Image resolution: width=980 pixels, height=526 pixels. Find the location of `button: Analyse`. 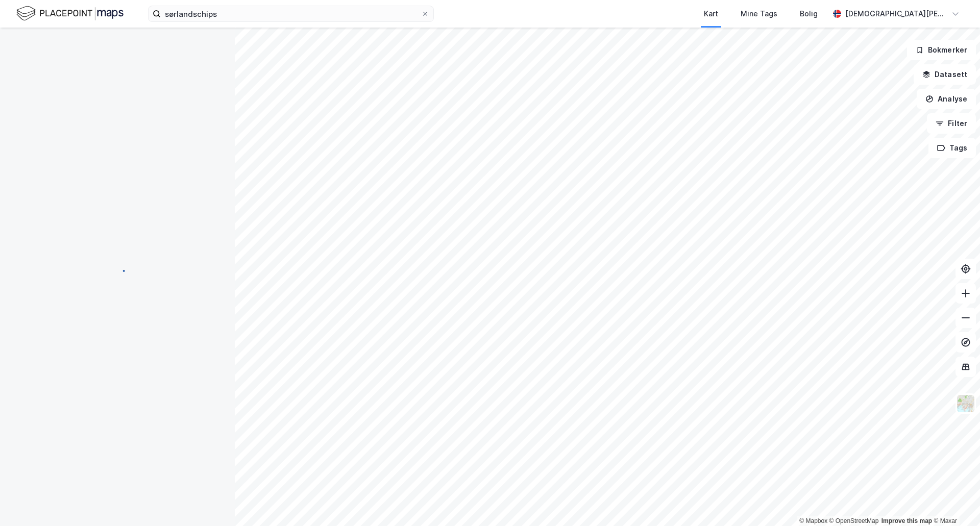

button: Analyse is located at coordinates (946, 99).